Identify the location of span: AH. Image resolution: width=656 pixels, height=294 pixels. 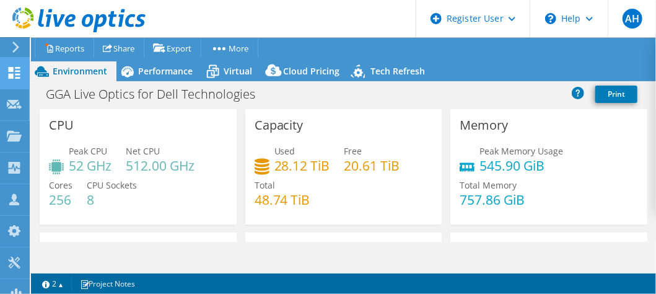
(632, 19).